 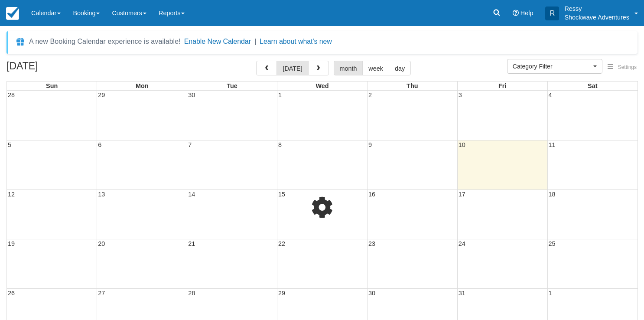 What do you see at coordinates (551, 95) in the screenshot?
I see `span: 4` at bounding box center [551, 95].